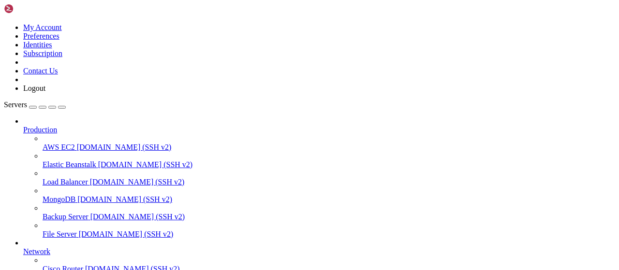 The height and width of the screenshot is (270, 619). Describe the element at coordinates (34, 88) in the screenshot. I see `a: Logout` at that location.